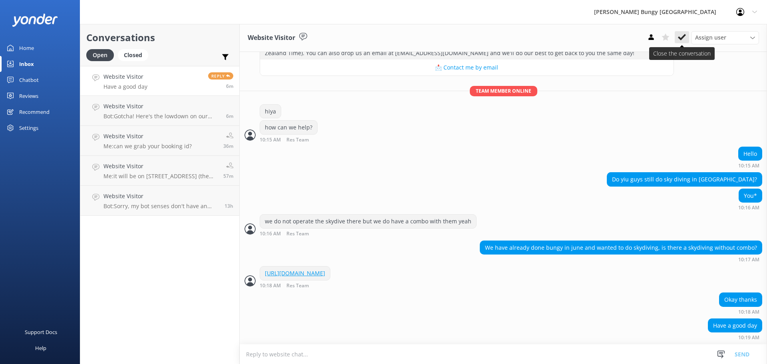 This screenshot has height=364, width=767. I want to click on a: Website VisitorBot:Gotcha! Here's the lowdown on our opening hours: - **Queenstown Reservations O..., so click(160, 111).